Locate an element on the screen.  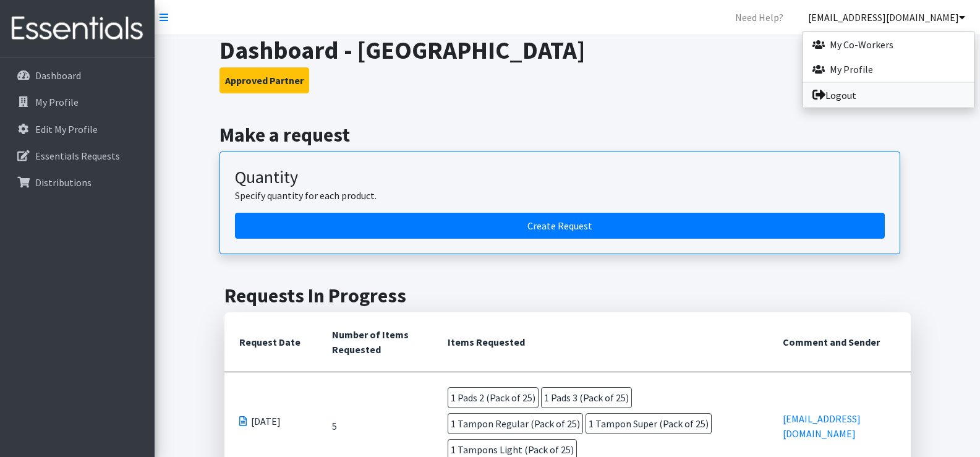
p: Edit My Profile is located at coordinates (66, 130).